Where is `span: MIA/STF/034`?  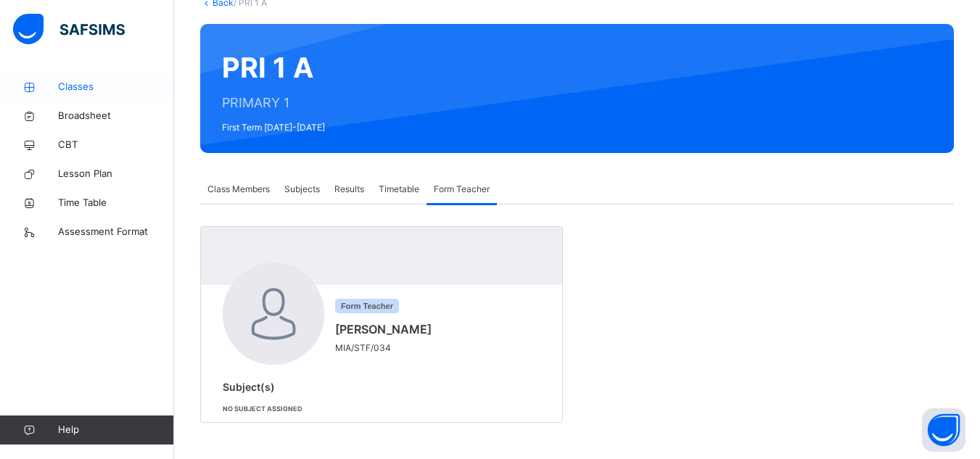 span: MIA/STF/034 is located at coordinates (387, 348).